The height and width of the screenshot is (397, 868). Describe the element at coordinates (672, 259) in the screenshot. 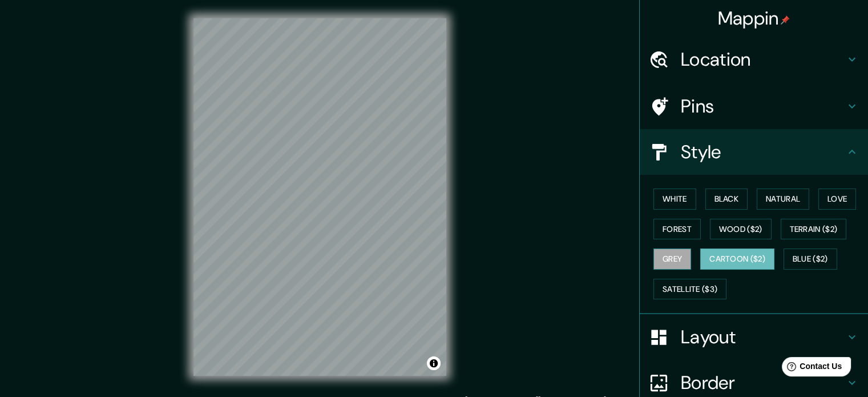

I see `button: Grey` at that location.